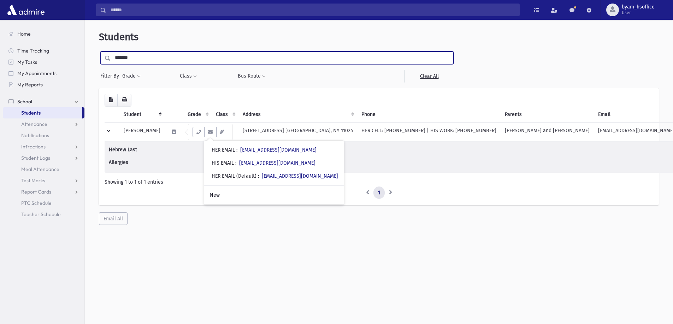  I want to click on a: Teacher Schedule, so click(43, 215).